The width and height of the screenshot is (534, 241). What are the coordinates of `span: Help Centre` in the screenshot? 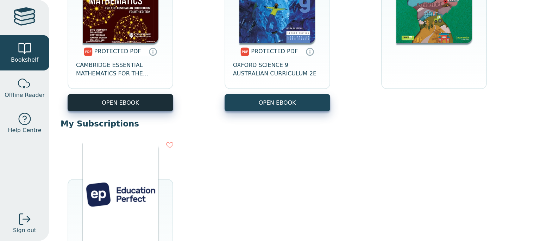 It's located at (24, 130).